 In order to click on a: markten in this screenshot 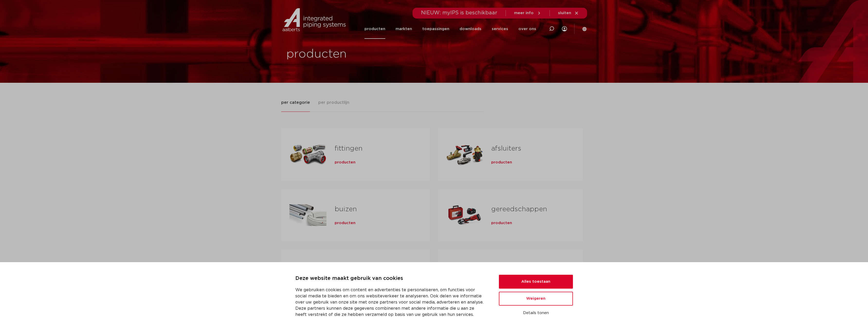, I will do `click(404, 29)`.